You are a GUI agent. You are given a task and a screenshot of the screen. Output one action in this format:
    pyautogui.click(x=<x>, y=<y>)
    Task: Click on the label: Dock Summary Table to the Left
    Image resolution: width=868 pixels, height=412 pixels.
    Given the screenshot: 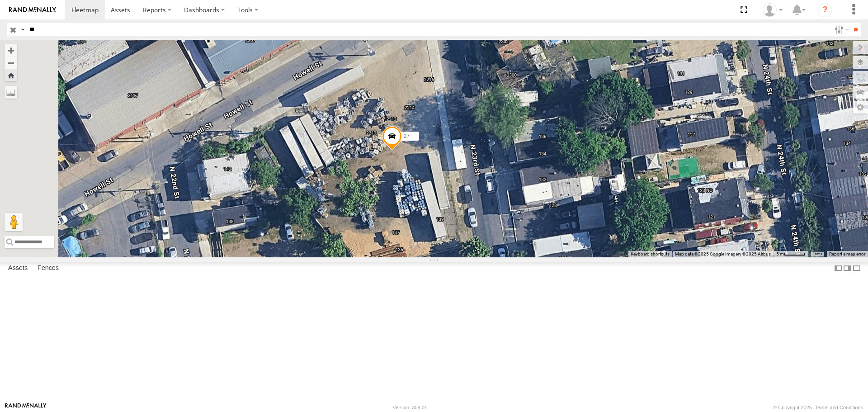 What is the action you would take?
    pyautogui.click(x=838, y=268)
    